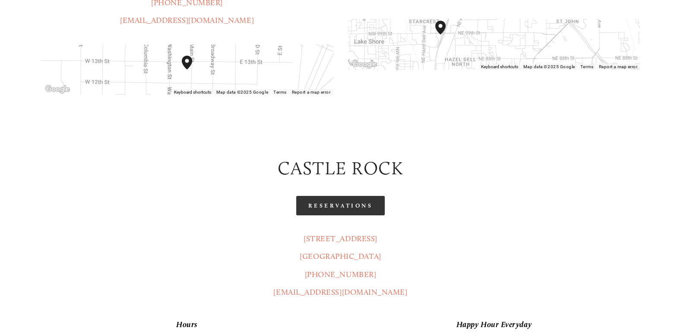 The width and height of the screenshot is (681, 334). I want to click on a: Reservations, so click(341, 205).